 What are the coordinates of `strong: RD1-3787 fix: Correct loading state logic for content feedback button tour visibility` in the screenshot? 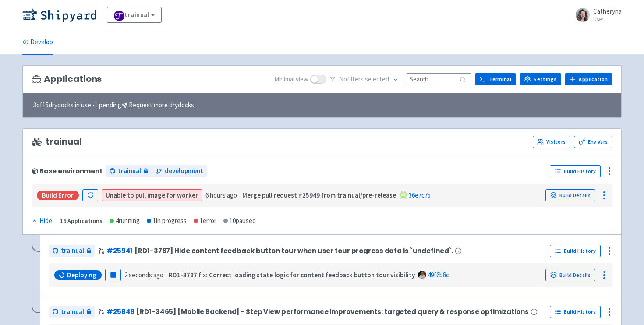 It's located at (291, 274).